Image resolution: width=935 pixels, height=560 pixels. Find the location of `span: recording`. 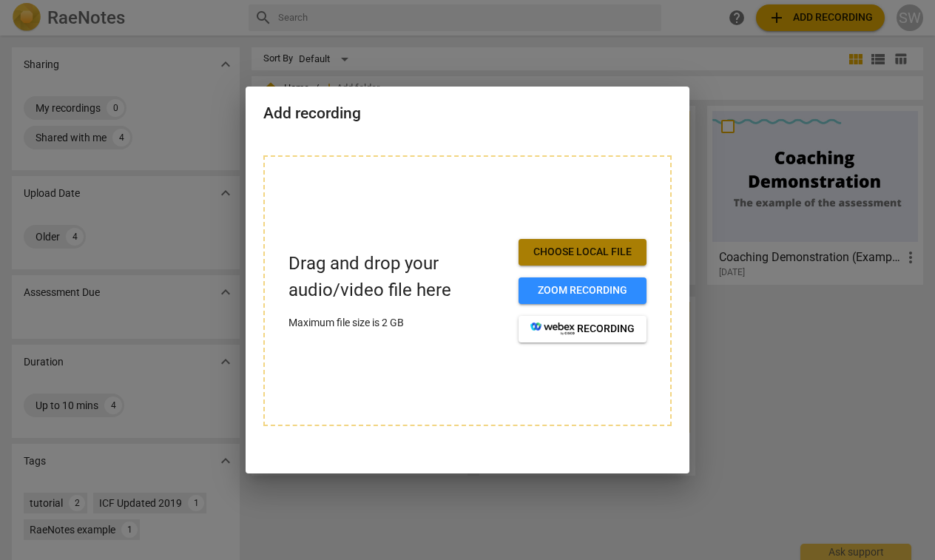

span: recording is located at coordinates (582, 329).